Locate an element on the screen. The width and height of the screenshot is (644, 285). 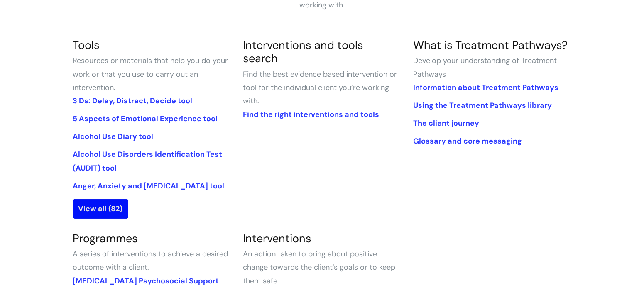
a: Interventions is located at coordinates (277, 238).